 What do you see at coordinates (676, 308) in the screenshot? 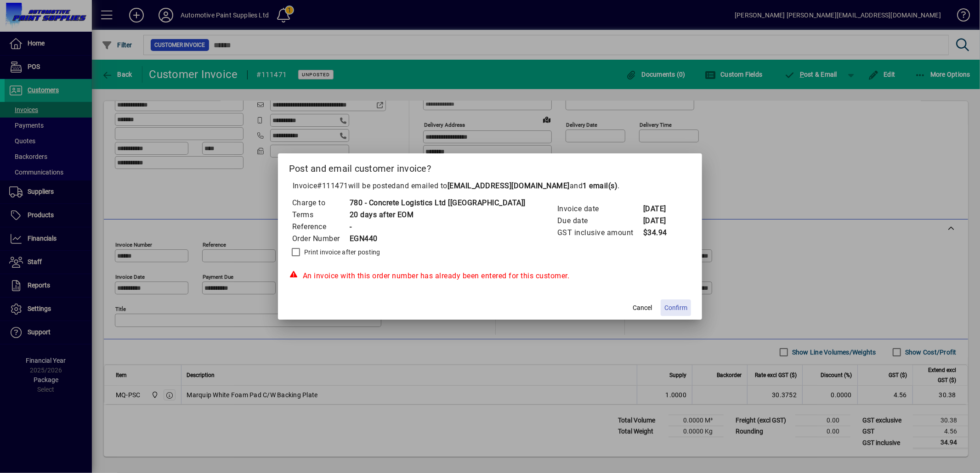
I see `span: Confirm` at bounding box center [676, 308].